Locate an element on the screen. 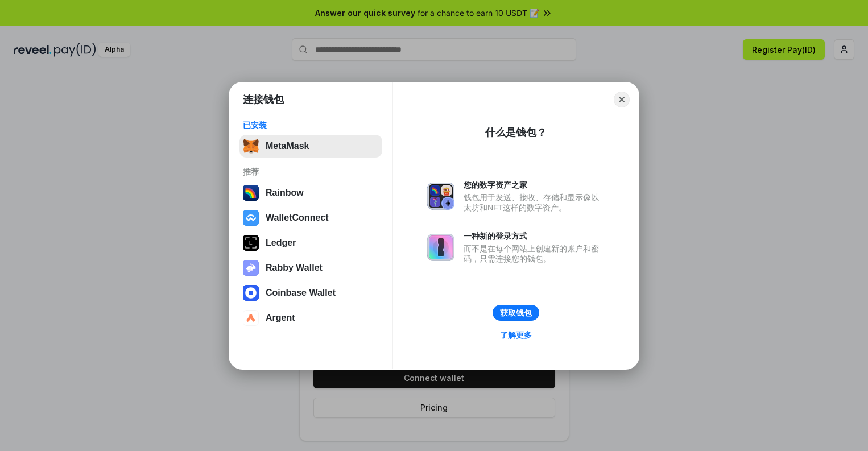 This screenshot has width=868, height=451. div: 您的数字资产之家 is located at coordinates (534, 185).